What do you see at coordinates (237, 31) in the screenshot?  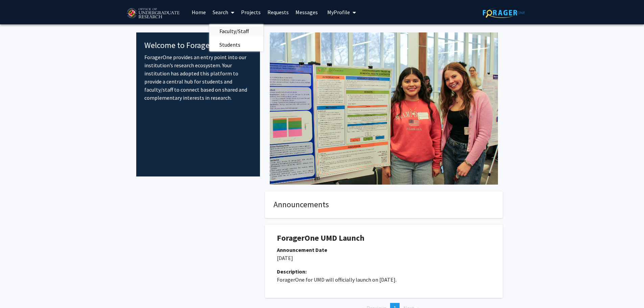 I see `a: Faculty/Staff` at bounding box center [237, 31].